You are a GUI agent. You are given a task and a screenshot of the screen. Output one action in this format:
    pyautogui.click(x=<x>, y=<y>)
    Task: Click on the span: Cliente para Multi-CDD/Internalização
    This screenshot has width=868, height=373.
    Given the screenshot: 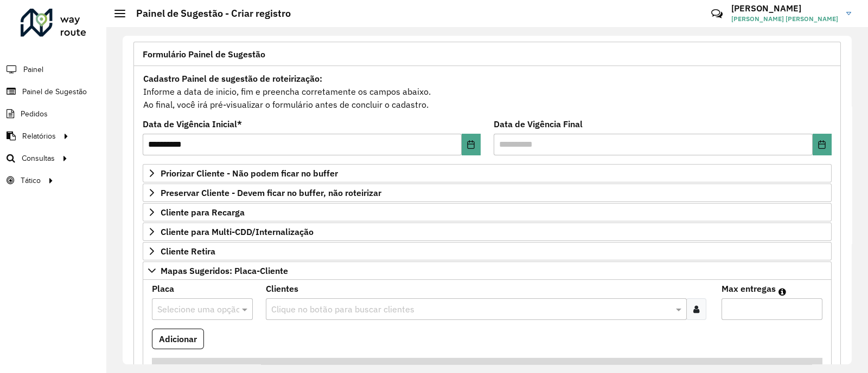 What is the action you would take?
    pyautogui.click(x=237, y=232)
    